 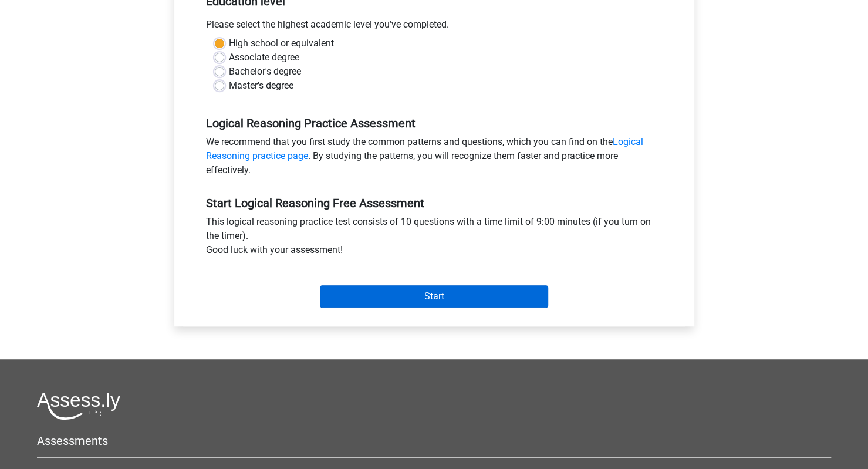 What do you see at coordinates (435, 123) in the screenshot?
I see `h5: Logical Reasoning Practice Assessment` at bounding box center [435, 123].